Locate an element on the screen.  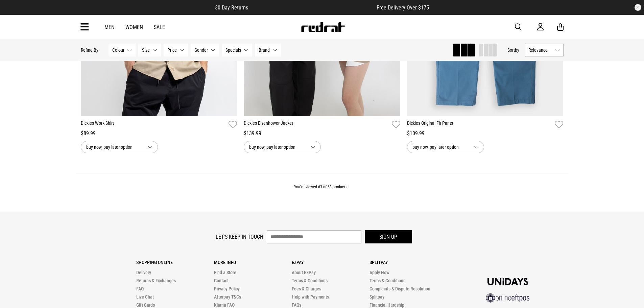
span: Colour is located at coordinates (119, 50).